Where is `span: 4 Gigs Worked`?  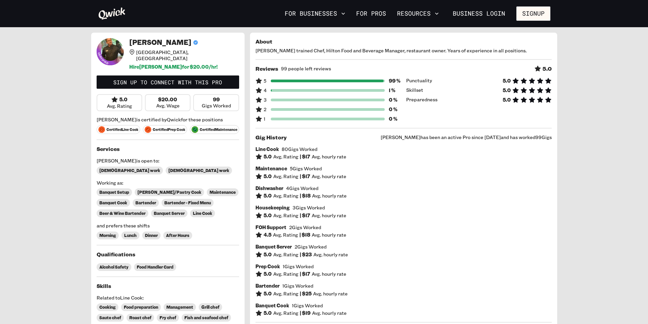 span: 4 Gigs Worked is located at coordinates (302, 188).